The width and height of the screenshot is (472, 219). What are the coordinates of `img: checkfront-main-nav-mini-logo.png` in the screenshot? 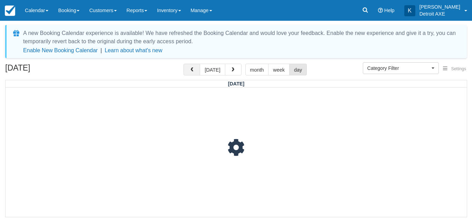 It's located at (10, 11).